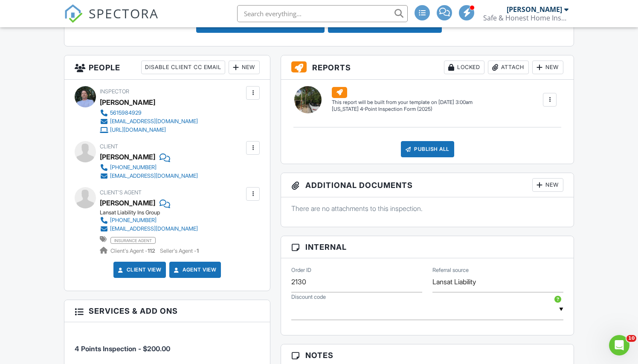 This screenshot has width=638, height=364. Describe the element at coordinates (194, 269) in the screenshot. I see `a: Agent View` at that location.